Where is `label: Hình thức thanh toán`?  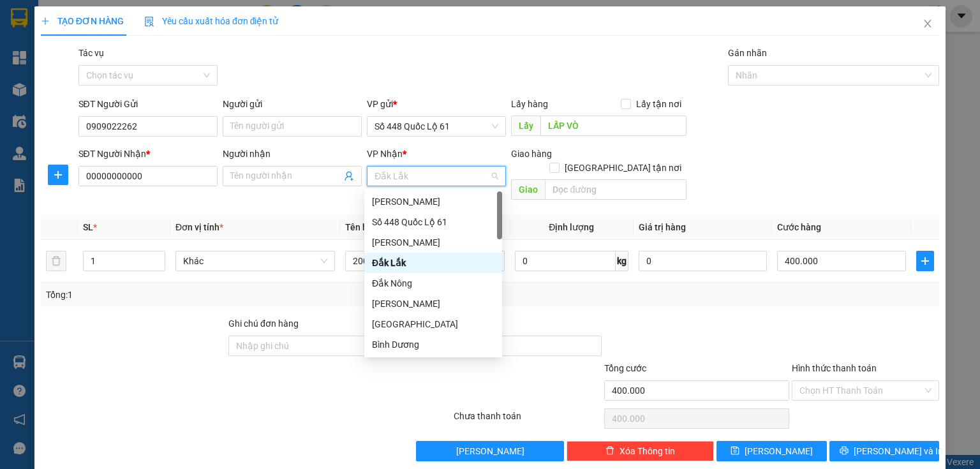
label: Hình thức thanh toán is located at coordinates (834, 368).